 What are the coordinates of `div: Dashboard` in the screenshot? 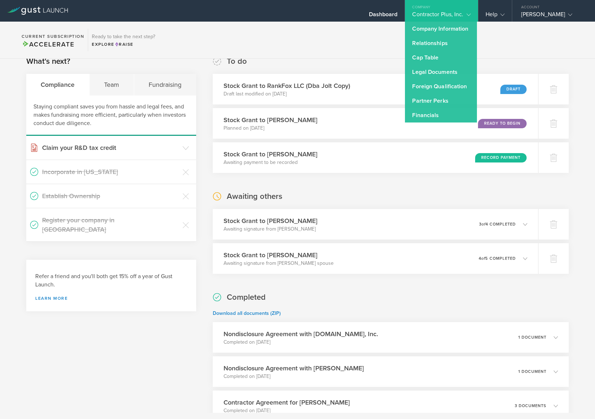 It's located at (384, 16).